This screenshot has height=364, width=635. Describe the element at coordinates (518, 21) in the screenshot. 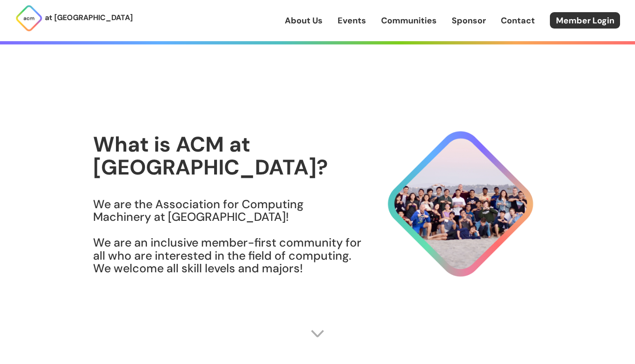

I see `a: Contact` at that location.